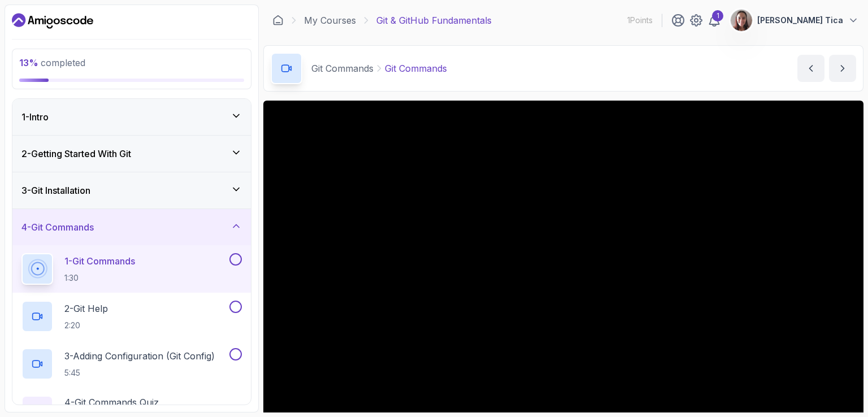  Describe the element at coordinates (131, 227) in the screenshot. I see `button: 4-Git Commands` at that location.